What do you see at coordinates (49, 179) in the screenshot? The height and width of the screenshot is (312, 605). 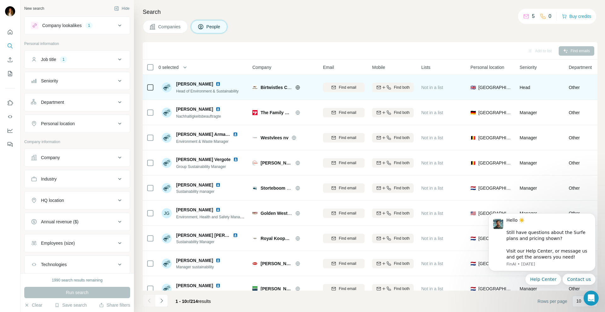 I see `div: Industry` at bounding box center [49, 179].